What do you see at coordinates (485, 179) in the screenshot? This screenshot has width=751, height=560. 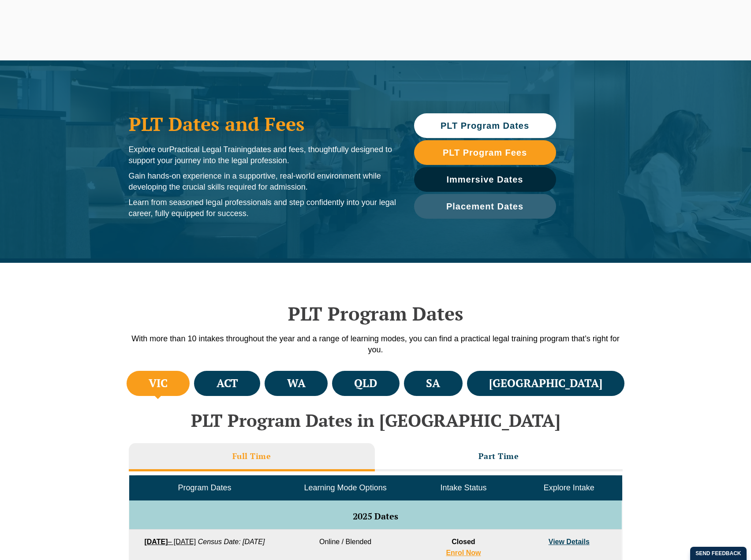 I see `span: Immersive Dates` at bounding box center [485, 179].